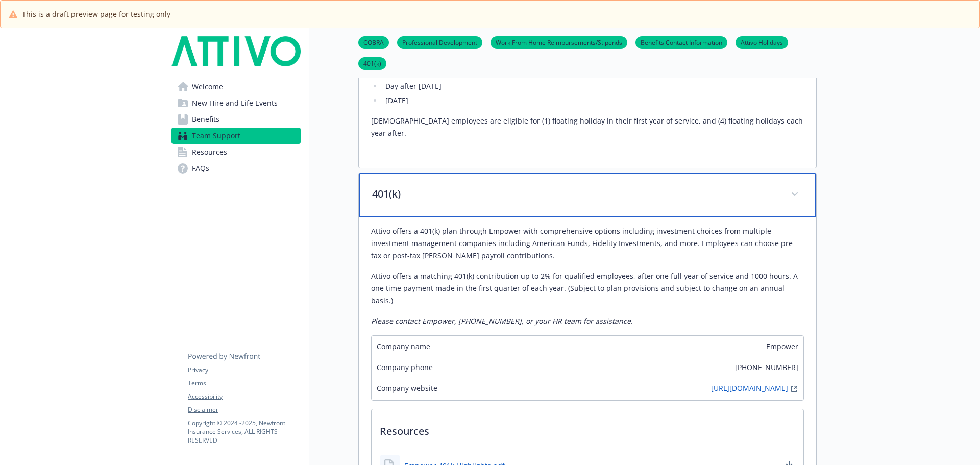 This screenshot has width=980, height=465. What do you see at coordinates (403, 346) in the screenshot?
I see `span: Company name` at bounding box center [403, 346].